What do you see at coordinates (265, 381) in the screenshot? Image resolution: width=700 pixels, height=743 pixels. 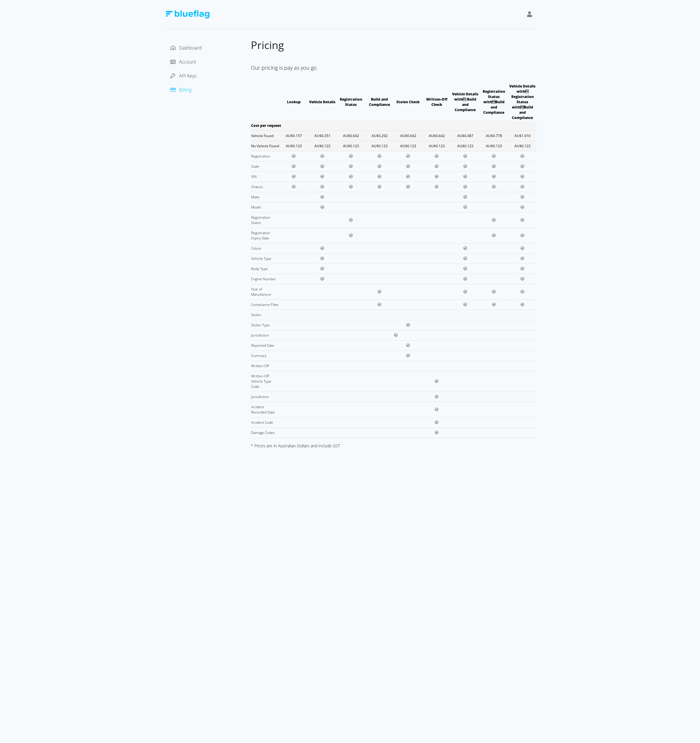 I see `td: Written-Off Vehicle Type Code` at bounding box center [265, 381].